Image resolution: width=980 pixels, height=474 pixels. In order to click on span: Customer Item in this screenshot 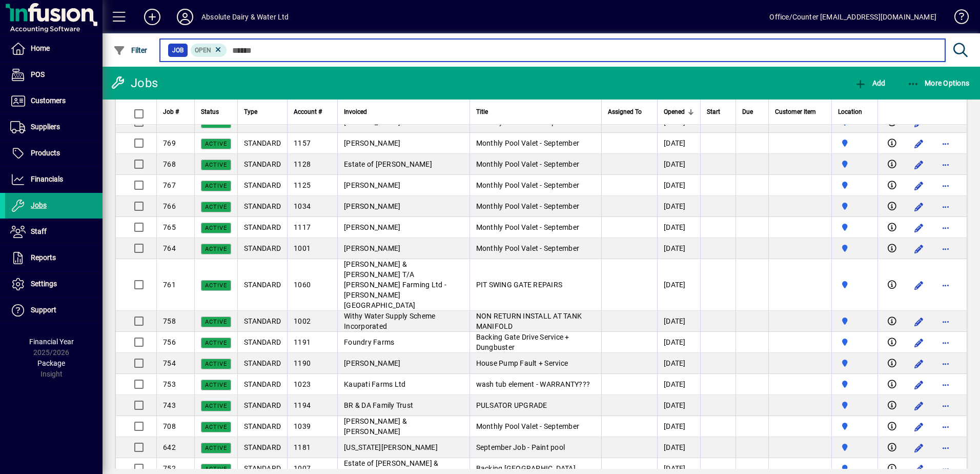, I will do `click(795, 111)`.